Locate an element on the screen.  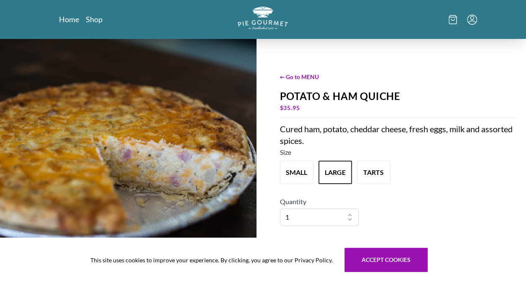
select: Quantity is located at coordinates (319, 217).